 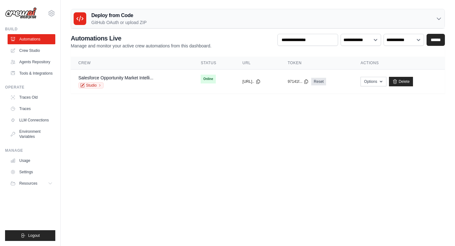 What do you see at coordinates (132, 63) in the screenshot?
I see `th: Crew` at bounding box center [132, 63].